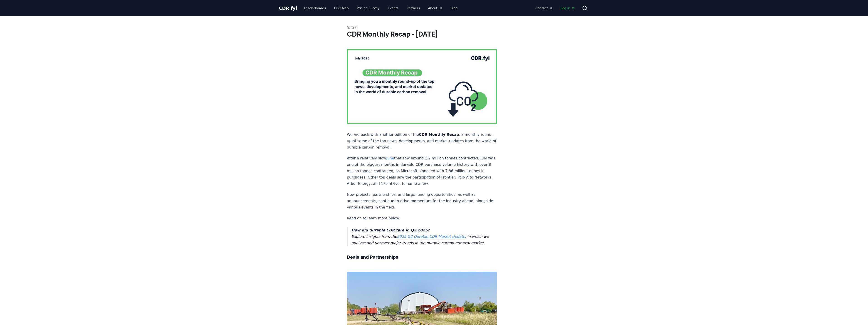 This screenshot has height=325, width=868. Describe the element at coordinates (435, 8) in the screenshot. I see `a: About Us` at that location.